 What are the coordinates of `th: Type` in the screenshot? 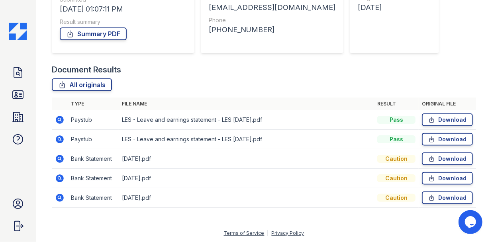 It's located at (93, 104).